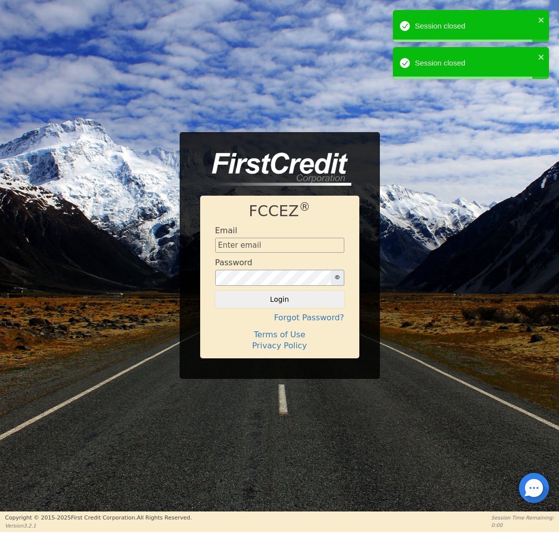  I want to click on button: Login, so click(280, 299).